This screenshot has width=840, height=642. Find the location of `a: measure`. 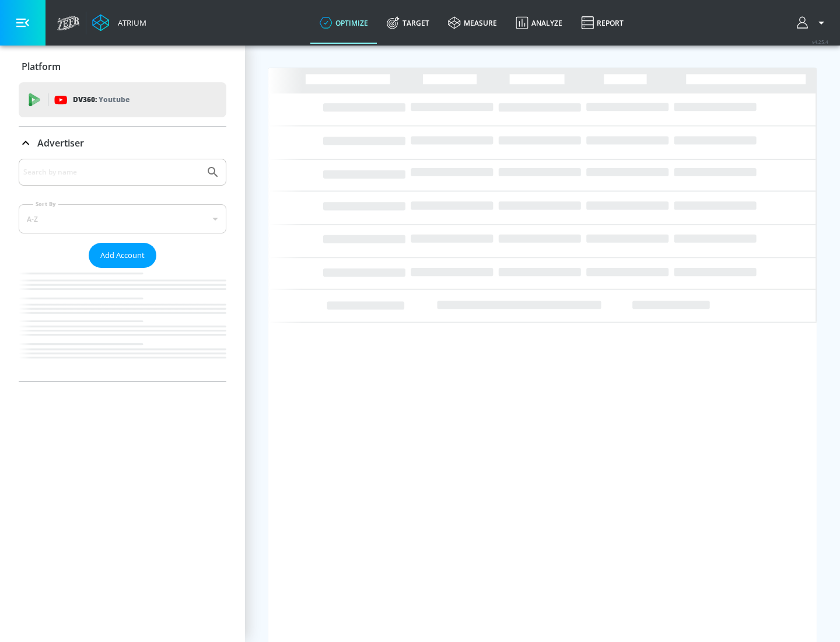

a: measure is located at coordinates (473, 23).